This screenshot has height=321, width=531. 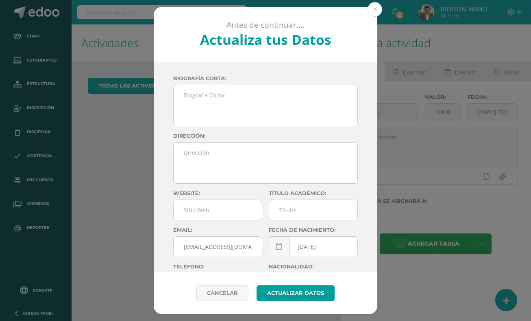 I want to click on button: Actualizar datos, so click(x=296, y=293).